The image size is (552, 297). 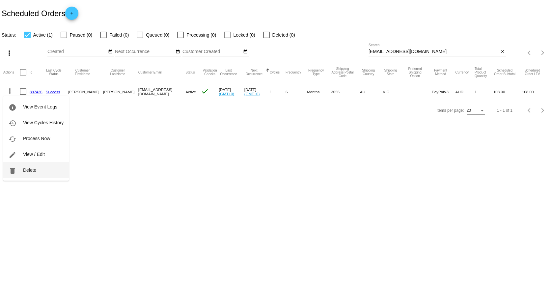 What do you see at coordinates (34, 154) in the screenshot?
I see `span: View / Edit` at bounding box center [34, 154].